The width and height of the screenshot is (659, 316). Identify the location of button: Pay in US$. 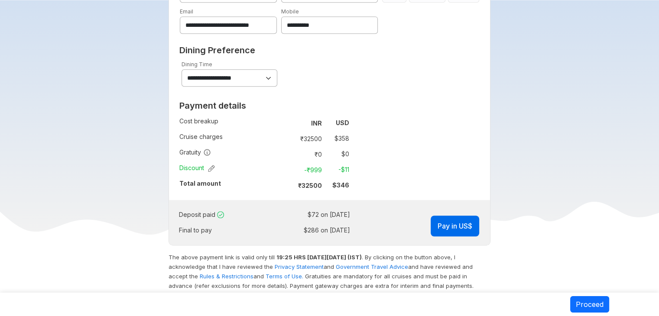
(455, 226).